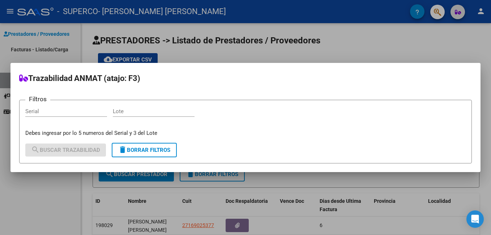  I want to click on h3: Filtros, so click(38, 99).